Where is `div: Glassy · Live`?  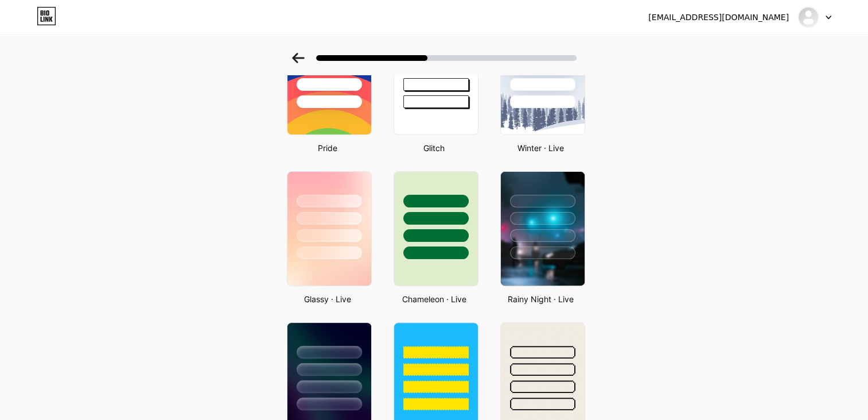
div: Glassy · Live is located at coordinates (327, 299).